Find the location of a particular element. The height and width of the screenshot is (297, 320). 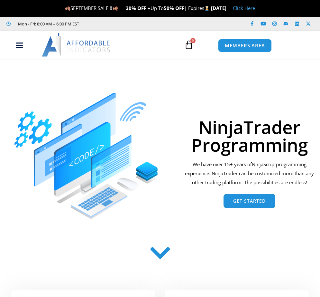

span: NinjaScript is located at coordinates (264, 164).